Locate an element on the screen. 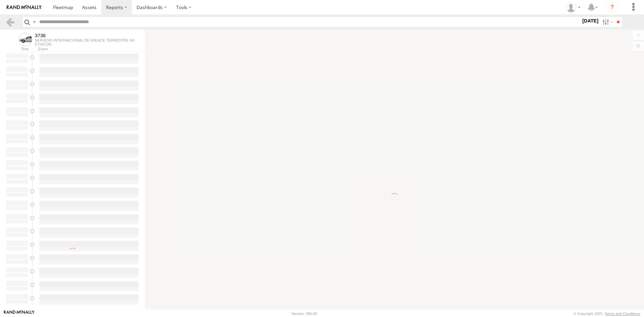 The width and height of the screenshot is (644, 317). img: rand-logo.svg is located at coordinates (24, 7).